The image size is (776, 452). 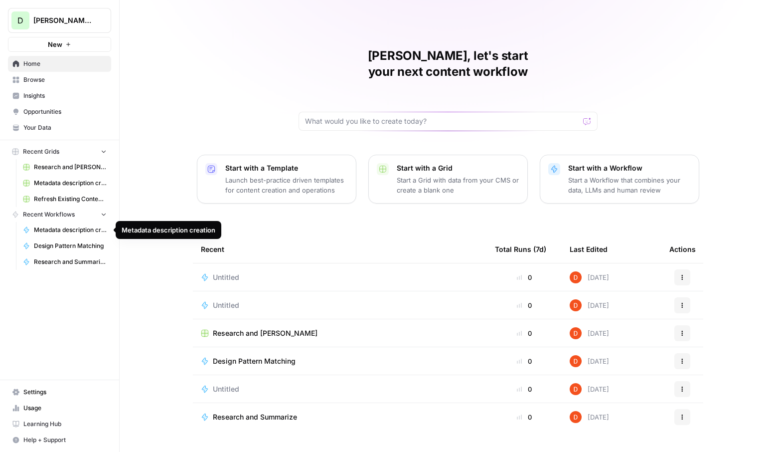 I want to click on span: D, so click(x=20, y=20).